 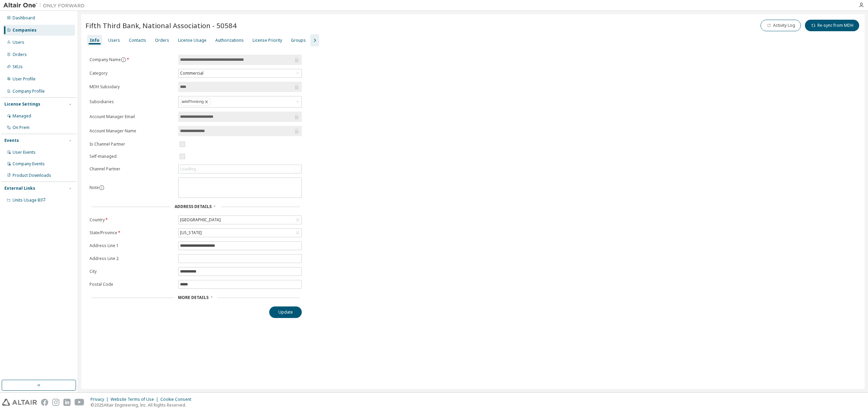 What do you see at coordinates (95, 40) in the screenshot?
I see `div: Info` at bounding box center [95, 40].